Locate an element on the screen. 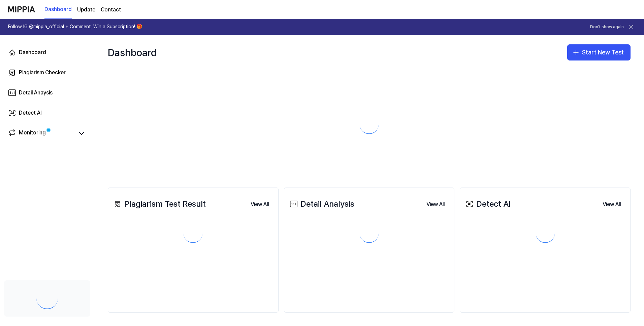 The height and width of the screenshot is (326, 644). button: Start New Test is located at coordinates (598, 52).